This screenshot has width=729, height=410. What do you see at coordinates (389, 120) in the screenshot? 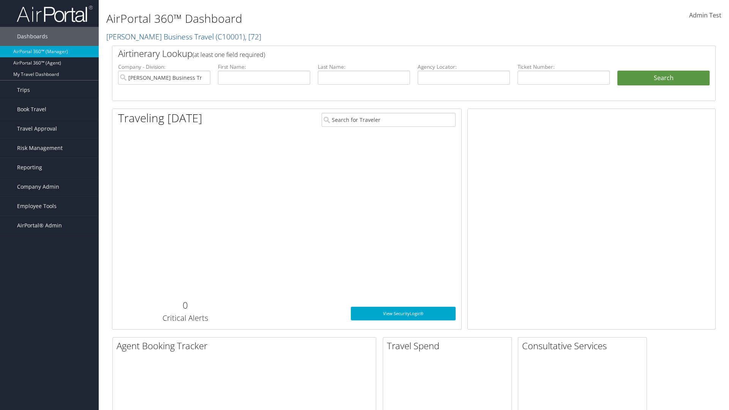
I see `input: Search for Traveler` at bounding box center [389, 120].